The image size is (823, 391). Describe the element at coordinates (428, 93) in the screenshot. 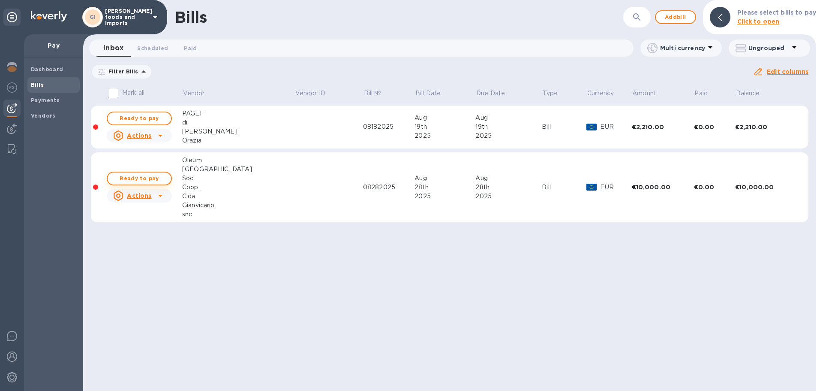

I see `p: Bill Date` at that location.